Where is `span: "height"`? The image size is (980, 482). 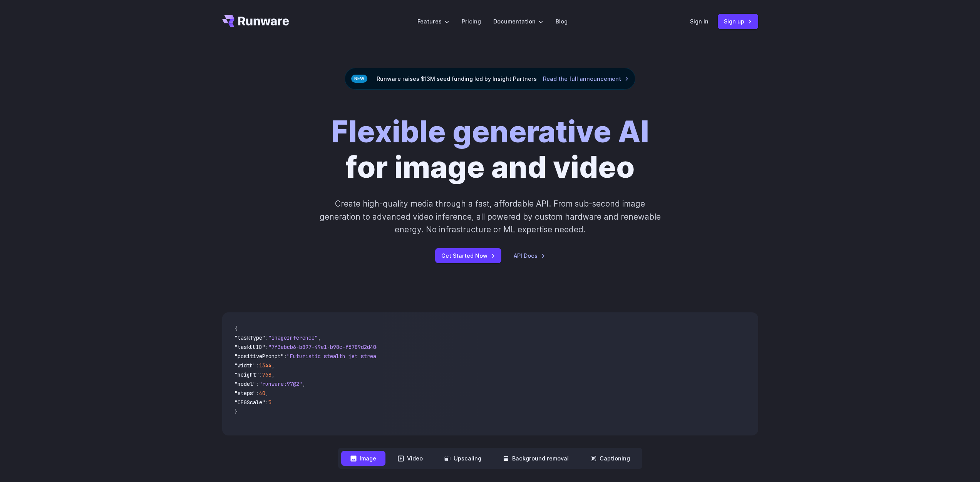 span: "height" is located at coordinates (247, 374).